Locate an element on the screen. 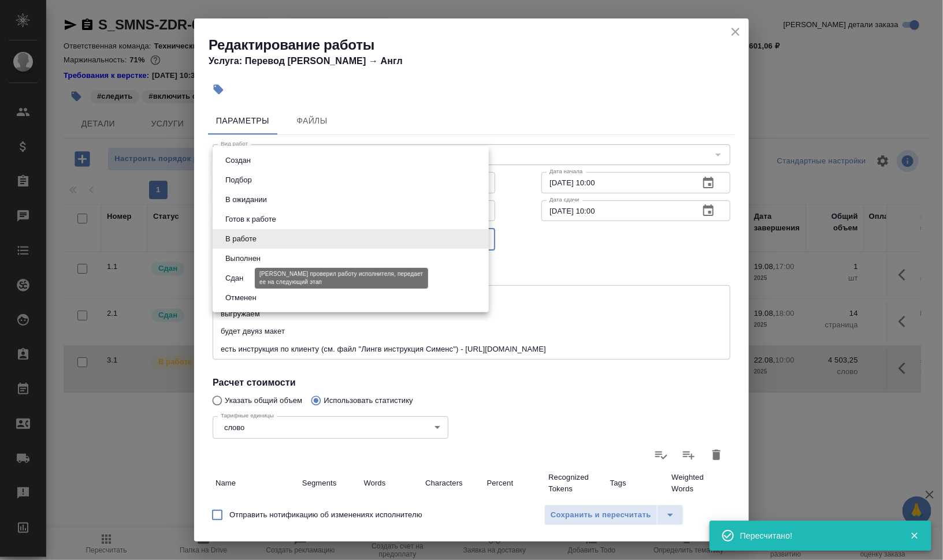  button: Закрыть is located at coordinates (914, 535).